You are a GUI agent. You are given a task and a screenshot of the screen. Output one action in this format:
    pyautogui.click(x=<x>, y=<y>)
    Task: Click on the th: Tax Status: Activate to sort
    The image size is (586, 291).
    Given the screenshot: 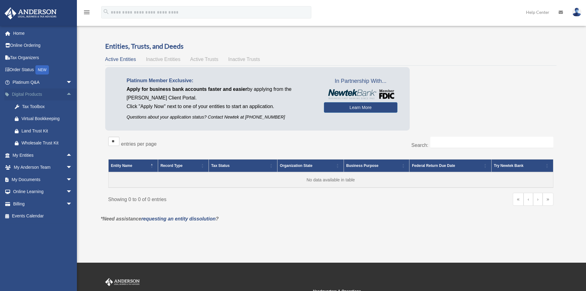 What is the action you would take?
    pyautogui.click(x=243, y=166)
    